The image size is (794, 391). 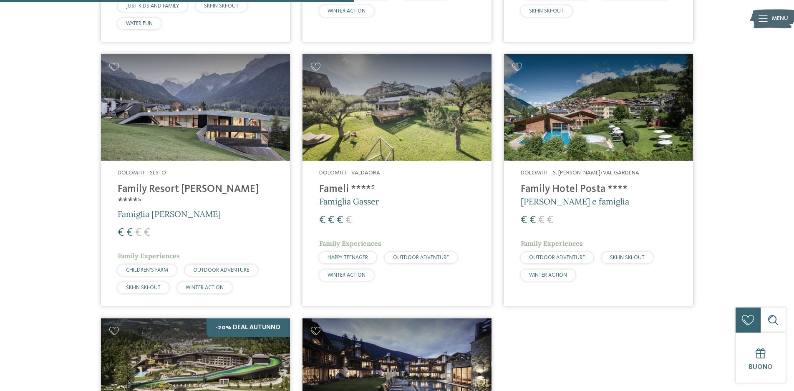 I want to click on span: Famiglia Gasser, so click(x=349, y=201).